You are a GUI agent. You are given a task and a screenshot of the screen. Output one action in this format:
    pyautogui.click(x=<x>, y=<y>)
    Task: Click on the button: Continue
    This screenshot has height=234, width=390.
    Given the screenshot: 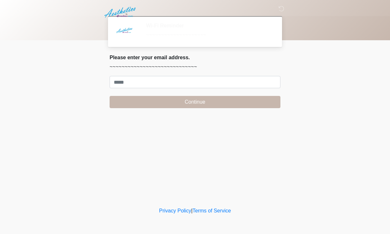 What is the action you would take?
    pyautogui.click(x=195, y=102)
    